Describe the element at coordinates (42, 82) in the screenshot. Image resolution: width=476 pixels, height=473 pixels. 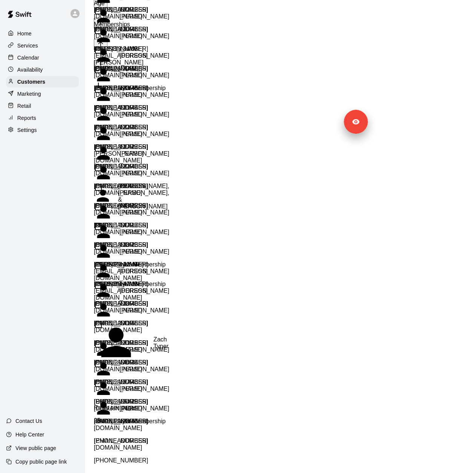
I see `a: Customers` at that location.